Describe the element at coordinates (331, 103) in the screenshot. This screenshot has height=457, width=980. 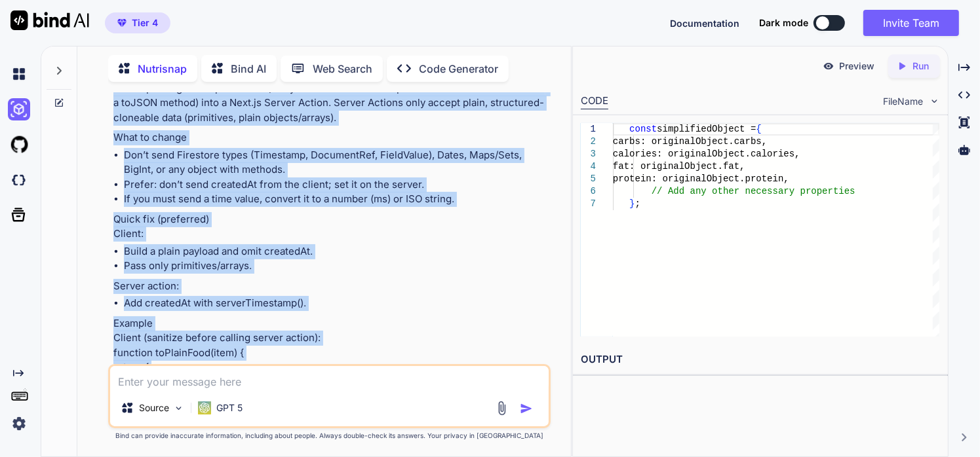
I see `p: You’re passing a non-plain value (likely a Firestore Timestamp or another class instance with a t...` at that location.